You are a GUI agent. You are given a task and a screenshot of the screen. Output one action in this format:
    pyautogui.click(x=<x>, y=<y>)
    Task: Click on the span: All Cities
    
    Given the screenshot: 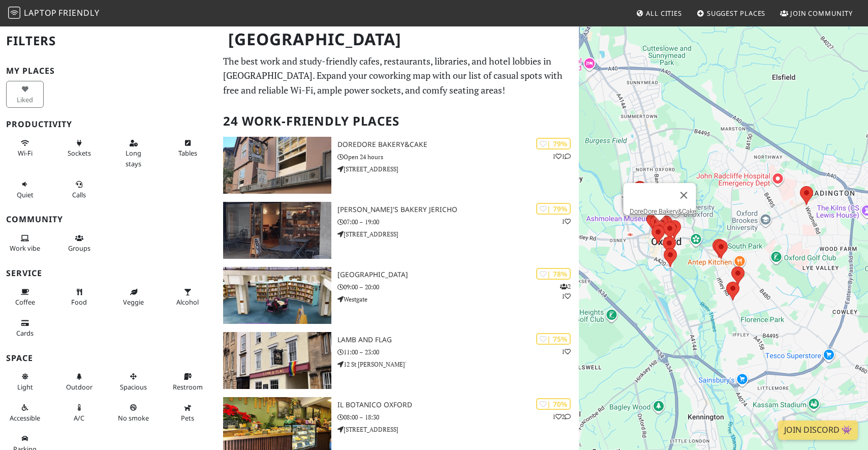 What is the action you would take?
    pyautogui.click(x=664, y=13)
    